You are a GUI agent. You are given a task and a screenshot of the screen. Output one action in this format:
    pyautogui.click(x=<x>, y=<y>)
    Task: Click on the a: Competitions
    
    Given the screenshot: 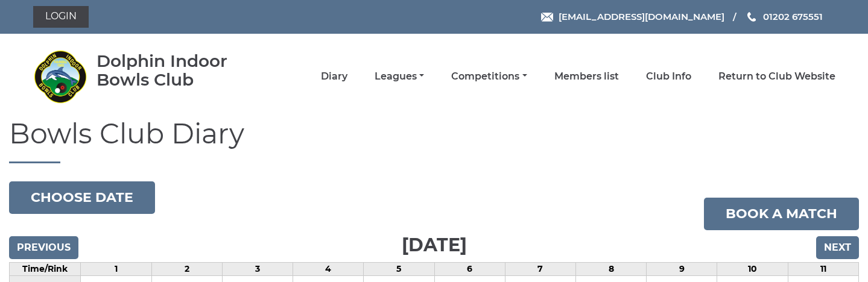 What is the action you would take?
    pyautogui.click(x=488, y=76)
    